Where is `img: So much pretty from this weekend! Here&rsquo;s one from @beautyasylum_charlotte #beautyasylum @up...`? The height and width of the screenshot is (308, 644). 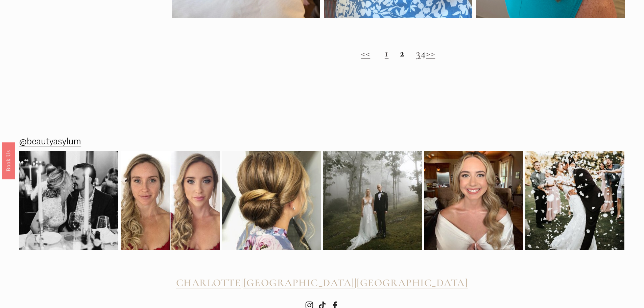
img: So much pretty from this weekend! Here&rsquo;s one from @beautyasylum_charlotte #beautyasylum @up... is located at coordinates (271, 200).